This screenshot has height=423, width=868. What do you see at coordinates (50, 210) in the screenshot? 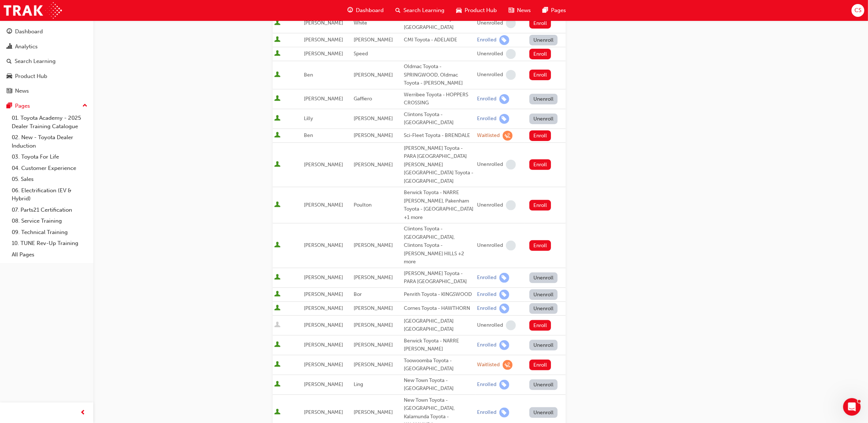
I see `a: 07. Parts21 Certification` at bounding box center [50, 210].